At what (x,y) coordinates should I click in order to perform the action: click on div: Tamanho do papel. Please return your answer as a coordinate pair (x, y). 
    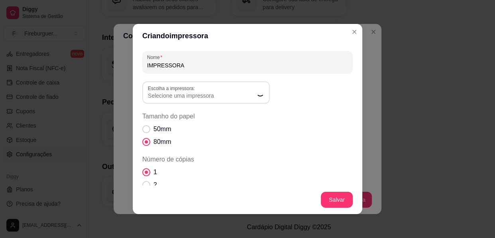
    Looking at the image, I should click on (248, 129).